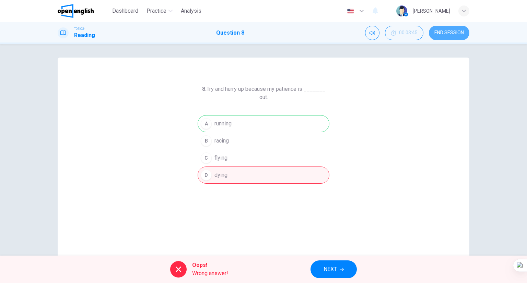 The image size is (527, 283). Describe the element at coordinates (404, 33) in the screenshot. I see `div: Hide` at that location.